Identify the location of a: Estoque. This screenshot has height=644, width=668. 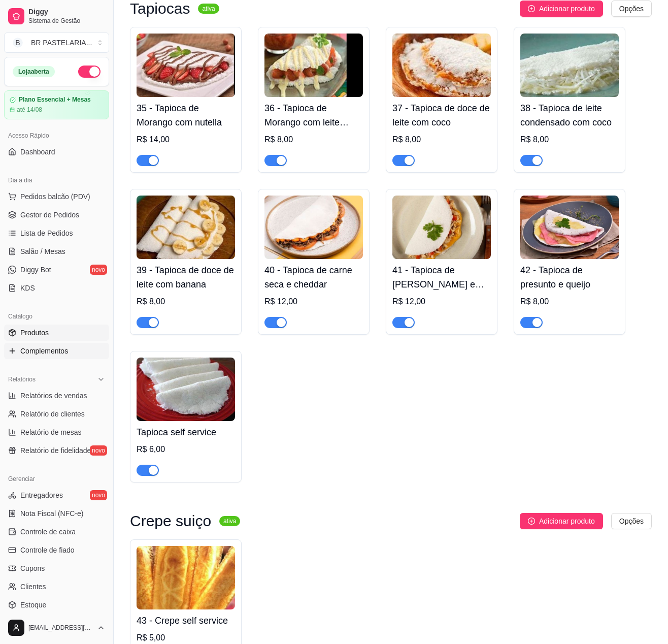
(56, 604).